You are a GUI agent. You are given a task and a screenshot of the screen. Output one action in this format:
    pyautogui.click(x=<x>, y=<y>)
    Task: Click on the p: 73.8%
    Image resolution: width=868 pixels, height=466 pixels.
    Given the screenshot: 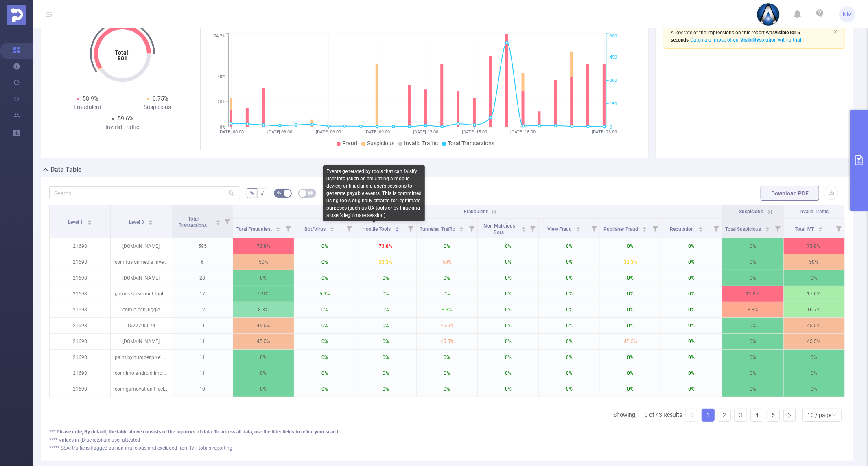 What is the action you would take?
    pyautogui.click(x=385, y=246)
    